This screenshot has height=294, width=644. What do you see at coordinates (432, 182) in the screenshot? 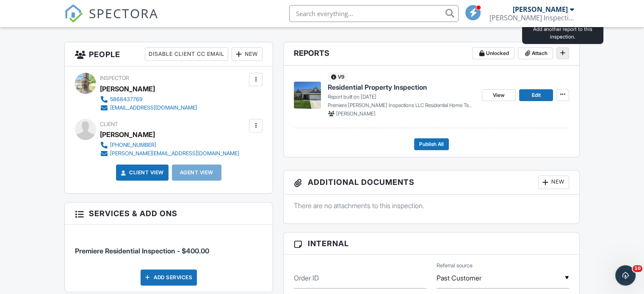
I see `h3: Additional Documents` at bounding box center [432, 182].